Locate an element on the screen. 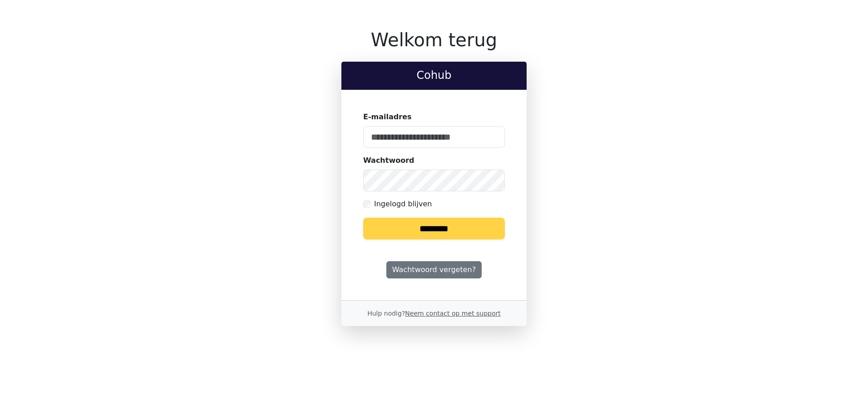  label: Wachtwoord is located at coordinates (389, 160).